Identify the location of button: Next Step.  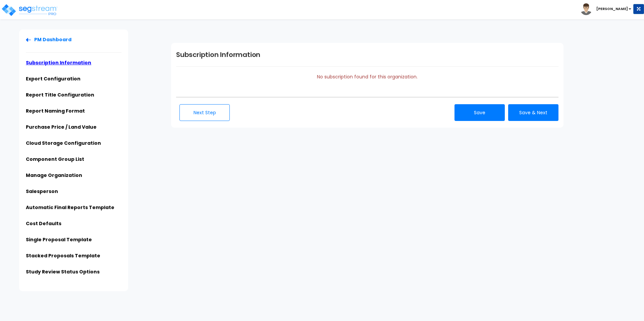
(205, 113).